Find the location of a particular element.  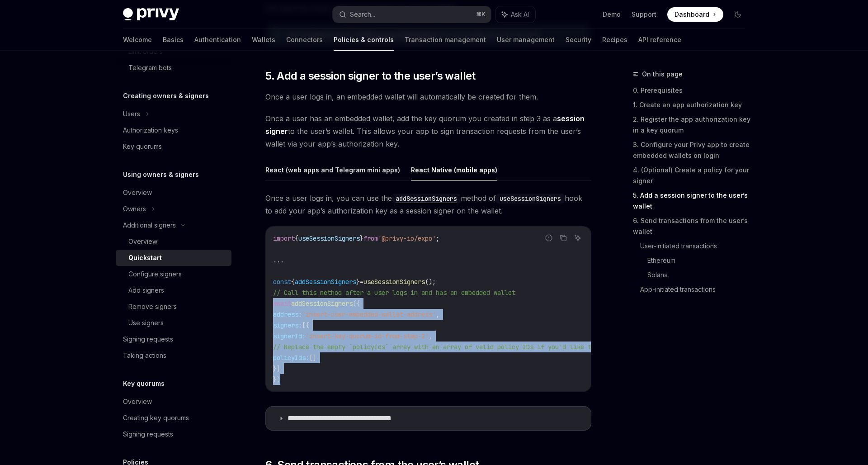

div: Telegram bots is located at coordinates (150, 68).